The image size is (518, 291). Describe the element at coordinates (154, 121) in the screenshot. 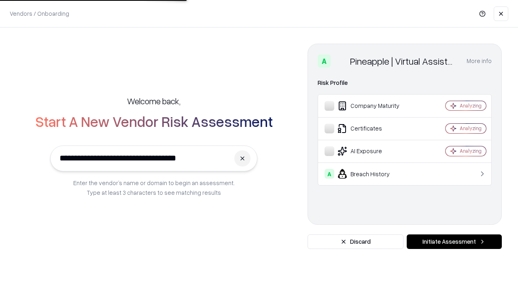

I see `h2: Start A New Vendor Risk Assessment` at that location.